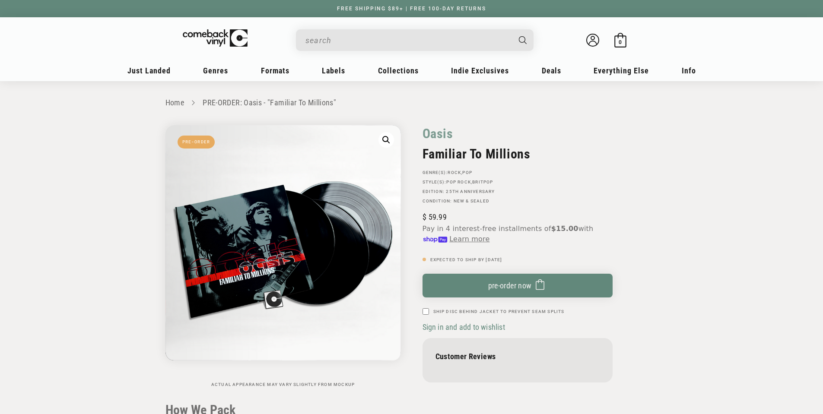 The width and height of the screenshot is (823, 414). Describe the element at coordinates (175, 102) in the screenshot. I see `a: Home` at that location.